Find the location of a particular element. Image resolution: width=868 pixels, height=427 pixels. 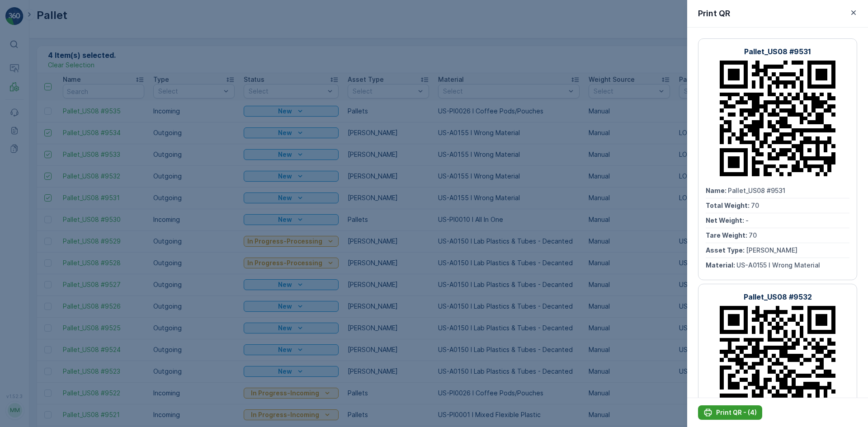

p: Pallet_US08 #9531 is located at coordinates (778, 51).